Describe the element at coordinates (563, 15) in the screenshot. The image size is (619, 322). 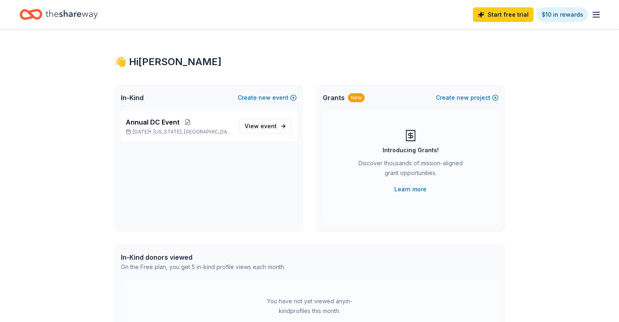
I see `a: $10 in rewards` at that location.